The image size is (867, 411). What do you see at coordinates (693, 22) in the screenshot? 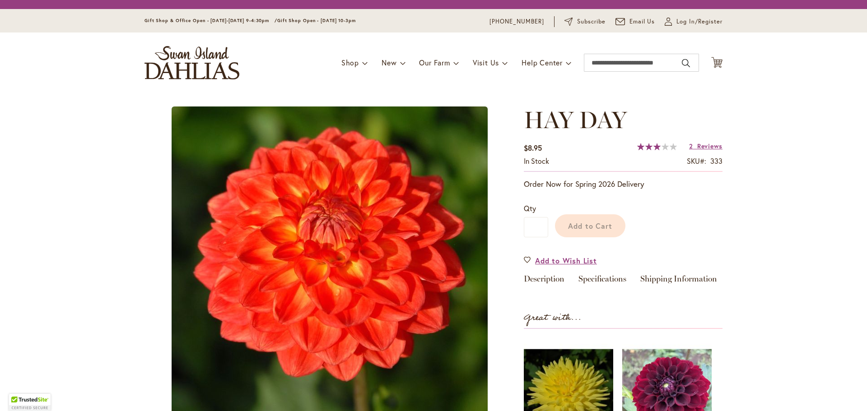
I see `a: Log In/Register` at bounding box center [693, 22].